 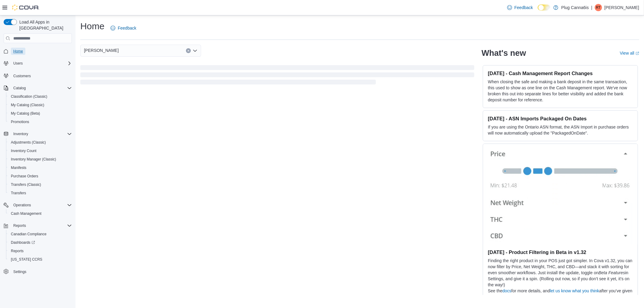 I want to click on button: Classification (Classic), so click(x=40, y=97).